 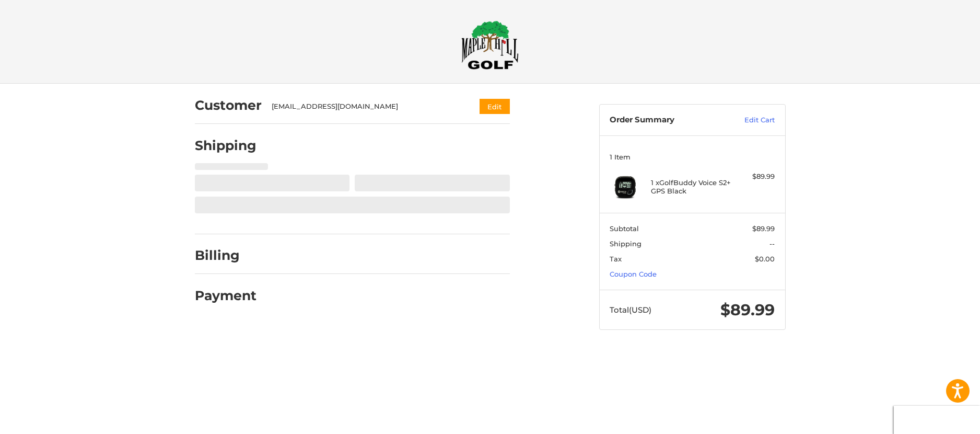 I want to click on button: Edit, so click(x=494, y=106).